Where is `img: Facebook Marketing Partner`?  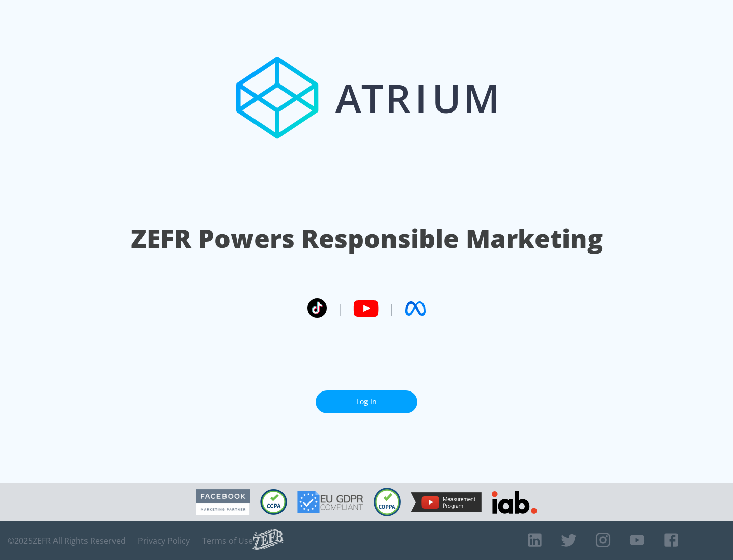 img: Facebook Marketing Partner is located at coordinates (223, 502).